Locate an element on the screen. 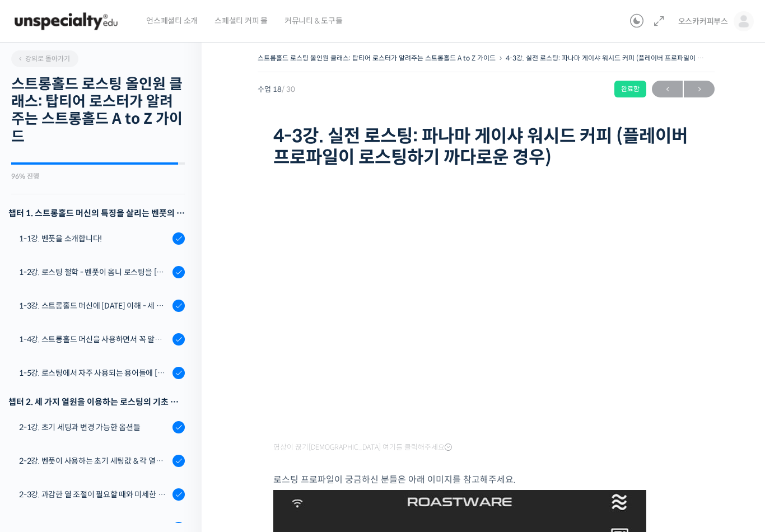 The height and width of the screenshot is (532, 765). h1: 4-3강. 실전 로스팅: 파나마 게이샤 워시드 커피 (플레이버 프로파일이 로스팅하기 까다로운 경우) is located at coordinates (486, 147).